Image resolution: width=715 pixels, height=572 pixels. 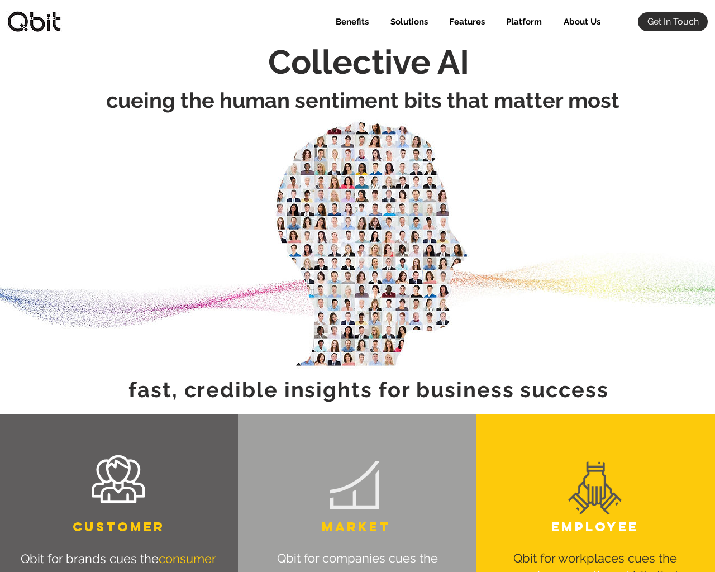 What do you see at coordinates (34, 22) in the screenshot?
I see `img: qbitlogo-border.jpg` at bounding box center [34, 22].